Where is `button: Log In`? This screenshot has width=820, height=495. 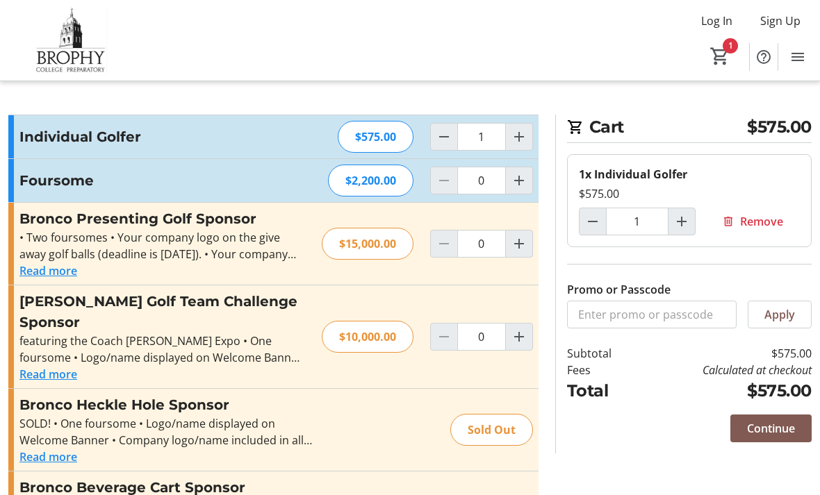 button: Log In is located at coordinates (716, 21).